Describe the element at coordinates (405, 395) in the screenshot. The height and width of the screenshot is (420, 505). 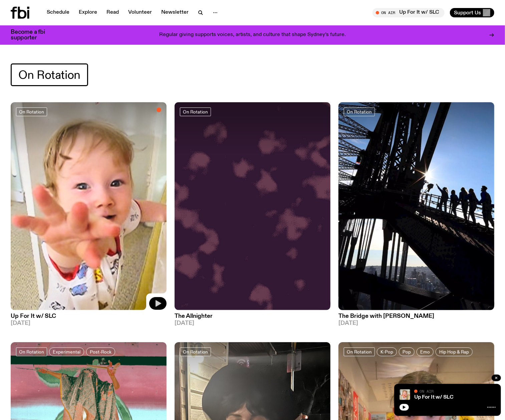
I see `a: baby slc` at that location.